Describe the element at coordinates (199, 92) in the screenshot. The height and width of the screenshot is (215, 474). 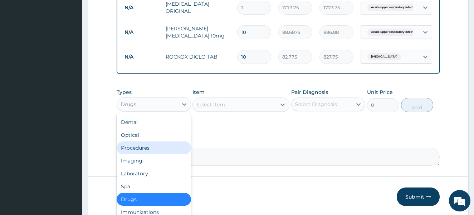
I see `label: Item` at that location.